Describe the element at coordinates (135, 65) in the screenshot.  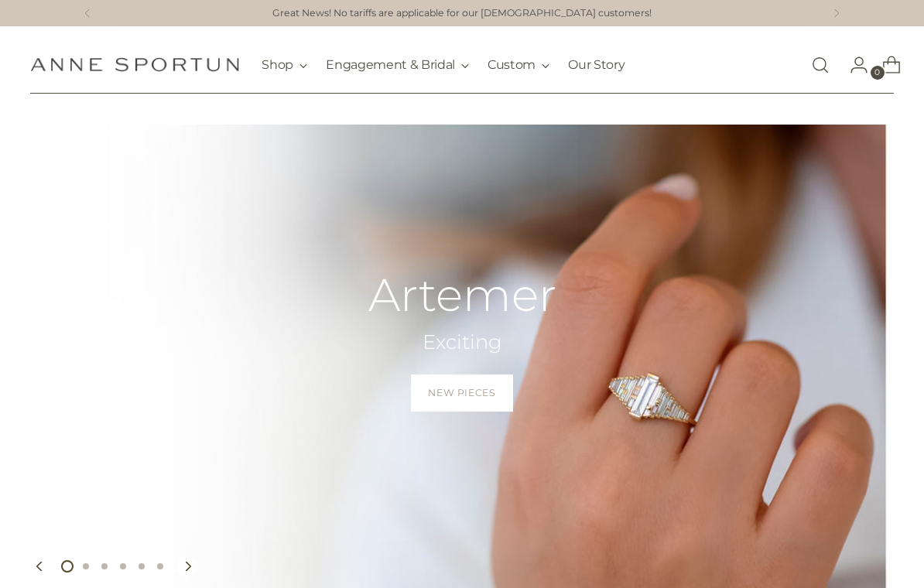
I see `a: Anne Sportun Fine Jewellery` at that location.